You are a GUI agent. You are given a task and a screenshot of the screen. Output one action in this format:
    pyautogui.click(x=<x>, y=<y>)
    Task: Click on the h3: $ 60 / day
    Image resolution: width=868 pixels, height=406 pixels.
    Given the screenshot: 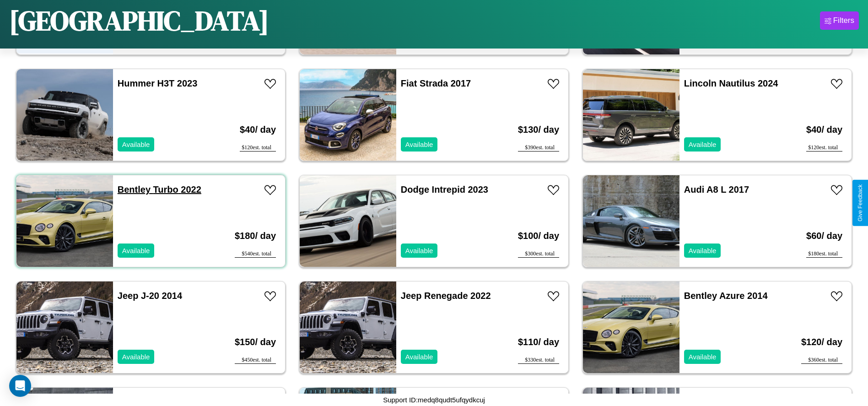 What is the action you would take?
    pyautogui.click(x=824, y=236)
    